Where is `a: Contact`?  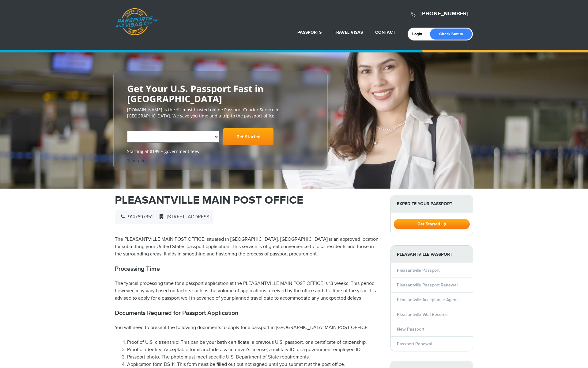
a: Contact is located at coordinates (385, 32).